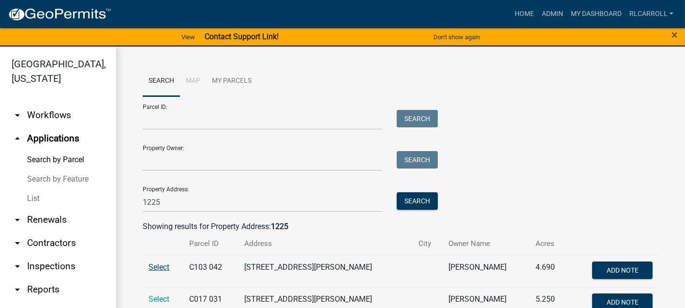 The width and height of the screenshot is (685, 308). I want to click on a: View, so click(188, 37).